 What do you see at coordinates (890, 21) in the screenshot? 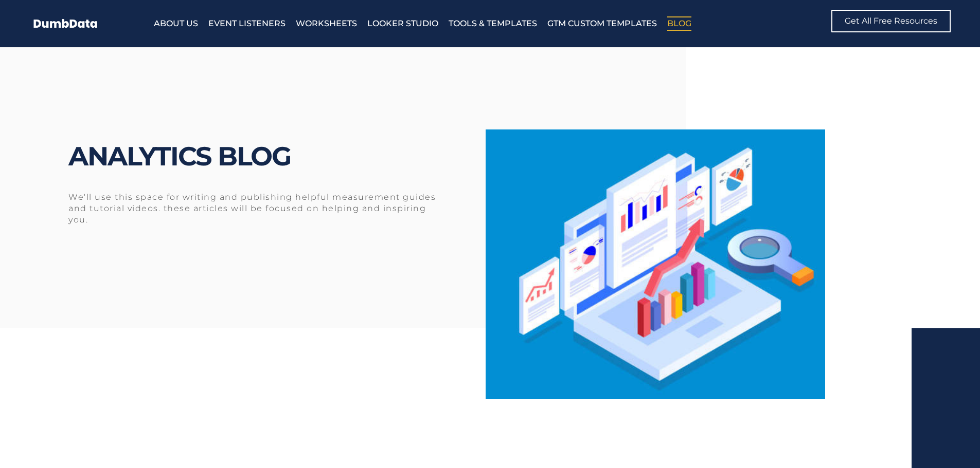
I see `a: Get All Free Resources` at bounding box center [890, 21].